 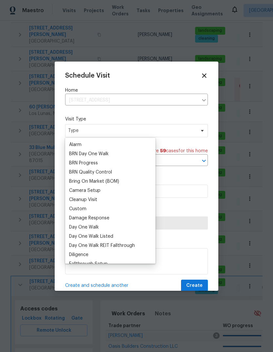 What do you see at coordinates (173, 151) in the screenshot?
I see `span: There are case s for this home` at bounding box center [173, 151].